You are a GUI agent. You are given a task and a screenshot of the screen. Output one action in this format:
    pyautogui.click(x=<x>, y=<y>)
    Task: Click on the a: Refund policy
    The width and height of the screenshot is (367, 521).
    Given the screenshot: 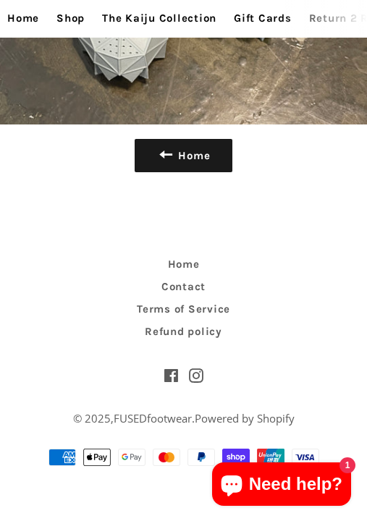 What is the action you would take?
    pyautogui.click(x=183, y=331)
    